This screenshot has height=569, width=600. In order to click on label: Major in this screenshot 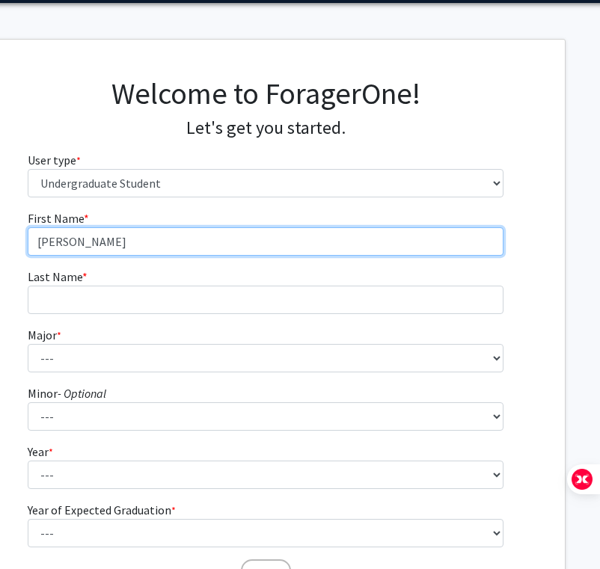, I will do `click(44, 335)`.